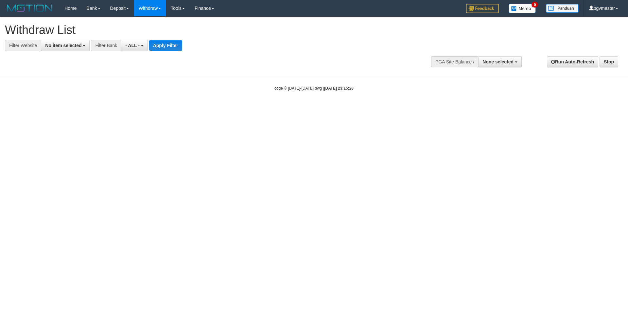 This screenshot has height=309, width=628. Describe the element at coordinates (165, 45) in the screenshot. I see `button: Apply Filter` at that location.